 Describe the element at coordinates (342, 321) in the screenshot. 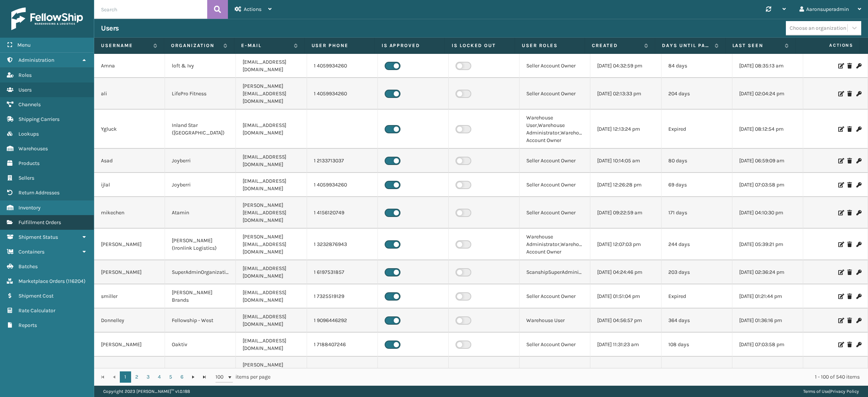

I see `td: 1 9096446292` at that location.